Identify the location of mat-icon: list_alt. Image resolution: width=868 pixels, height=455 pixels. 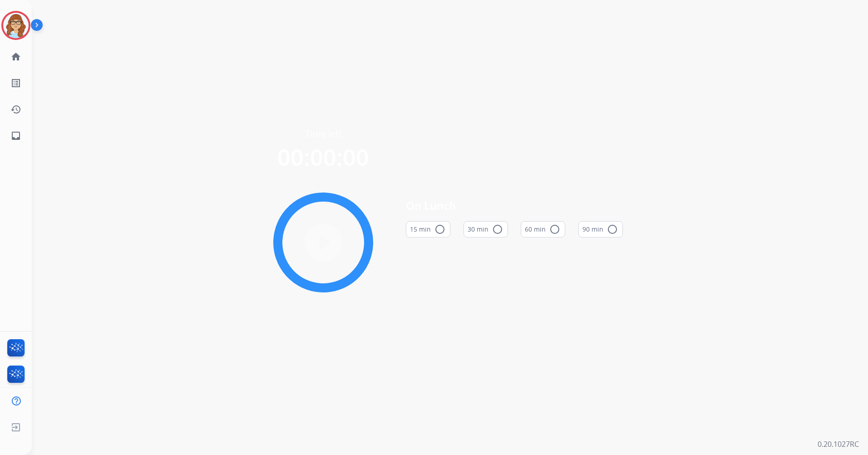
(16, 83).